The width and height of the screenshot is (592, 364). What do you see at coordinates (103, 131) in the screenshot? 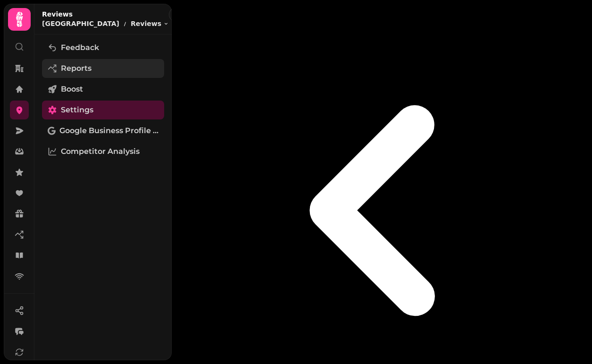
I see `a: Google Business Profile (Beta)` at bounding box center [103, 131].